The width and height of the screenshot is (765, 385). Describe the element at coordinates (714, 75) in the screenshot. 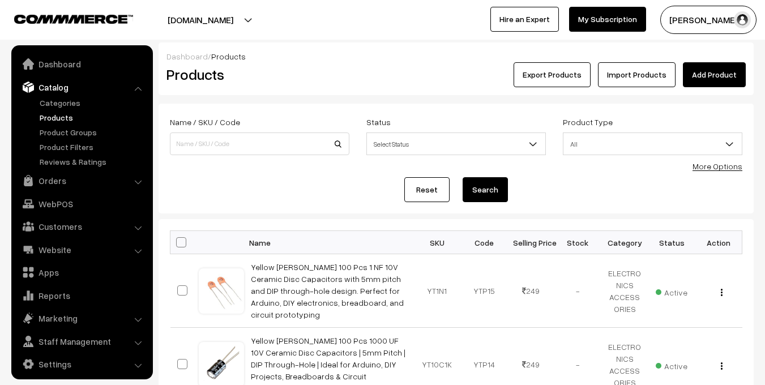

I see `a: Add Product` at that location.